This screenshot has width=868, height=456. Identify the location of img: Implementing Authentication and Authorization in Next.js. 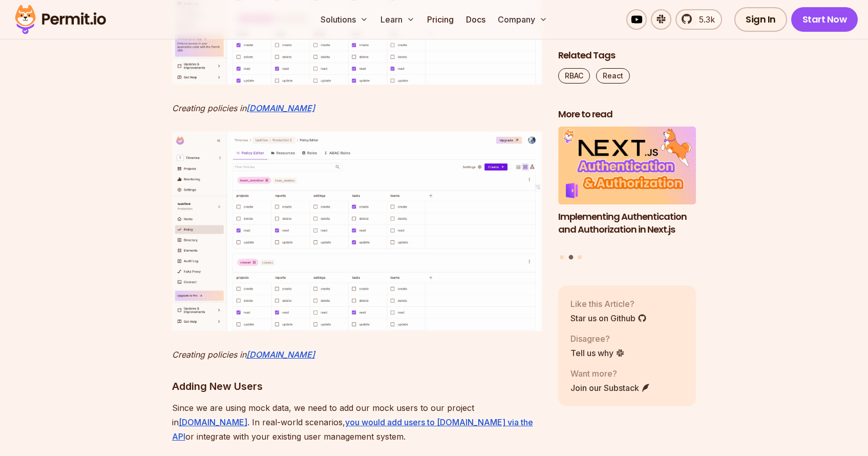
(627, 166).